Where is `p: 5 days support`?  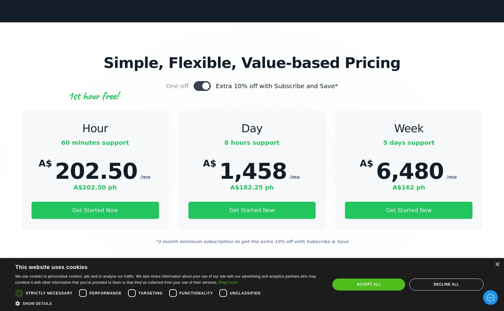
p: 5 days support is located at coordinates (409, 143).